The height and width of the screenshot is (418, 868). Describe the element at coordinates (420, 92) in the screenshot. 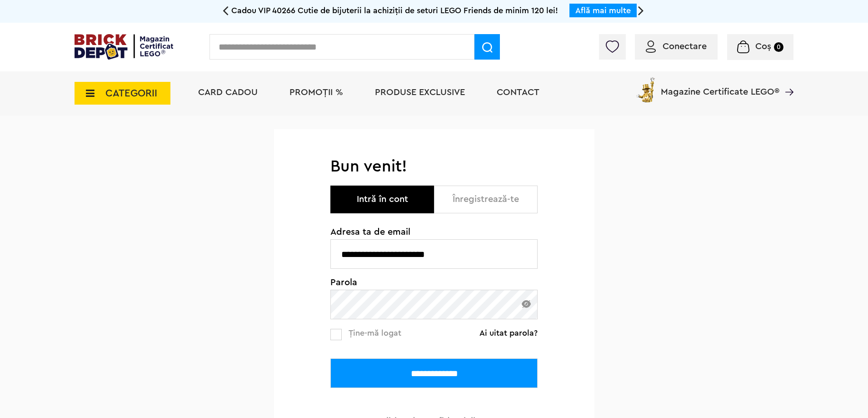

I see `a: Produse exclusive` at that location.